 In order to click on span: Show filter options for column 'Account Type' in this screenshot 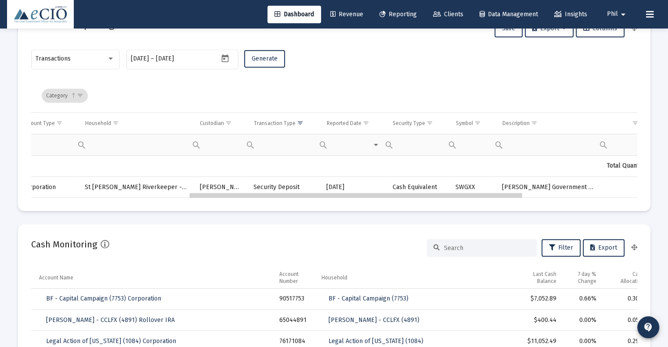, I will do `click(59, 123)`.